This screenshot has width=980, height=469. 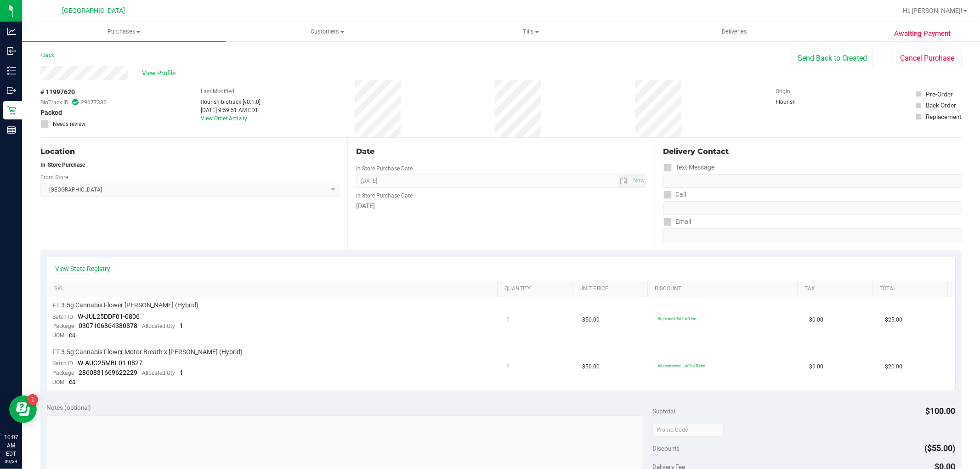 What do you see at coordinates (665, 448) in the screenshot?
I see `span: Discounts` at bounding box center [665, 448].